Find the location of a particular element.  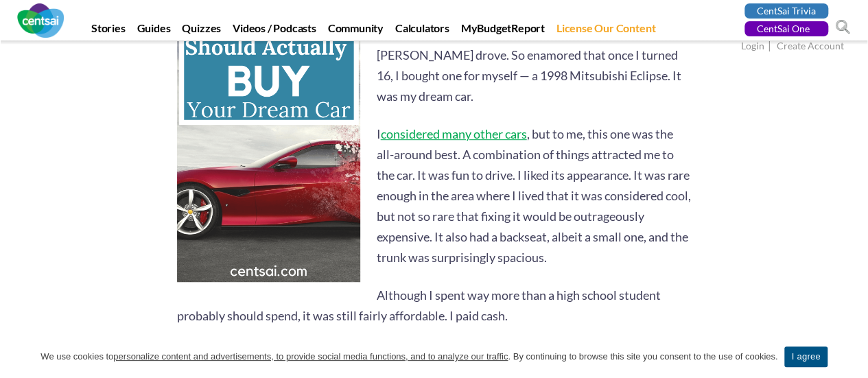

p: Although I spent way more than a high school student probably should spend, it was still fairly a... is located at coordinates (435, 305).